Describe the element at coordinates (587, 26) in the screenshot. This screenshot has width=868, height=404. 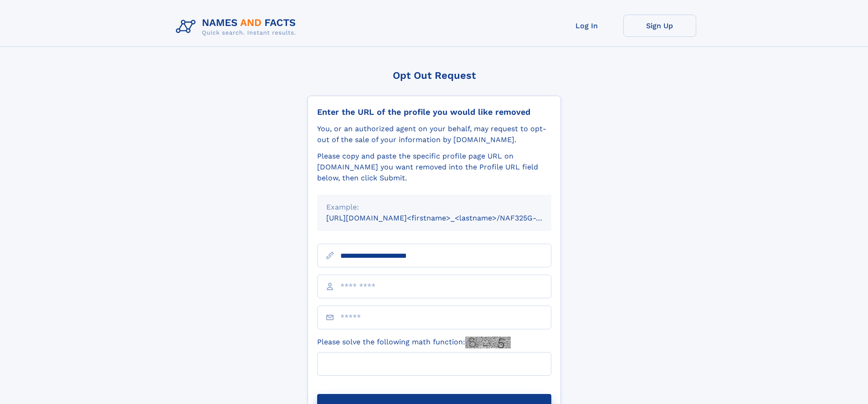
I see `a: Log In` at that location.